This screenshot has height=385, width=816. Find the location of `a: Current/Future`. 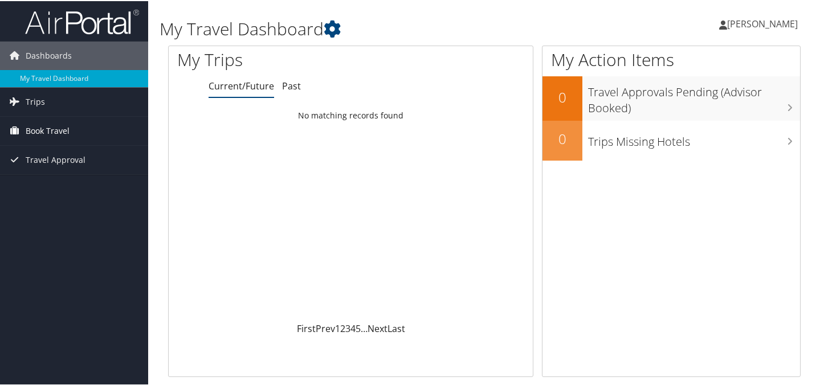

a: Current/Future is located at coordinates (241, 85).